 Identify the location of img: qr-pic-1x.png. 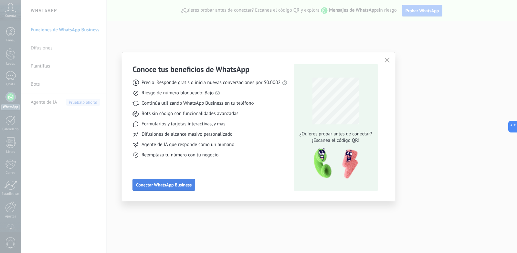
(334, 163).